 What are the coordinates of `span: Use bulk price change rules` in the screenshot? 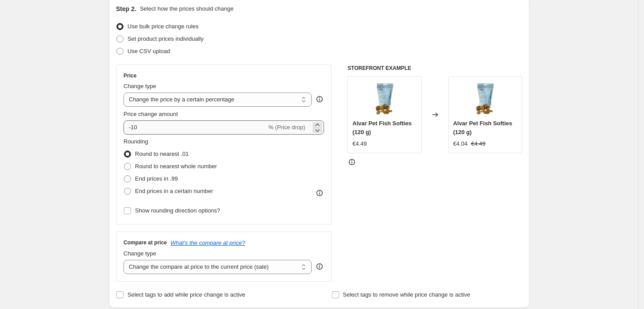 It's located at (163, 26).